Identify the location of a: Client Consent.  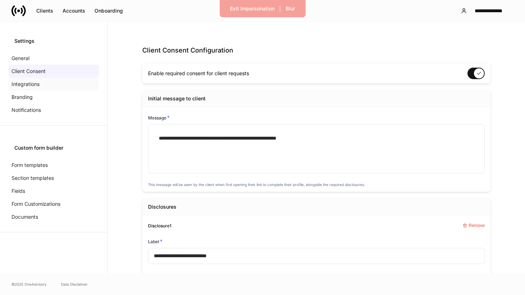
(54, 71).